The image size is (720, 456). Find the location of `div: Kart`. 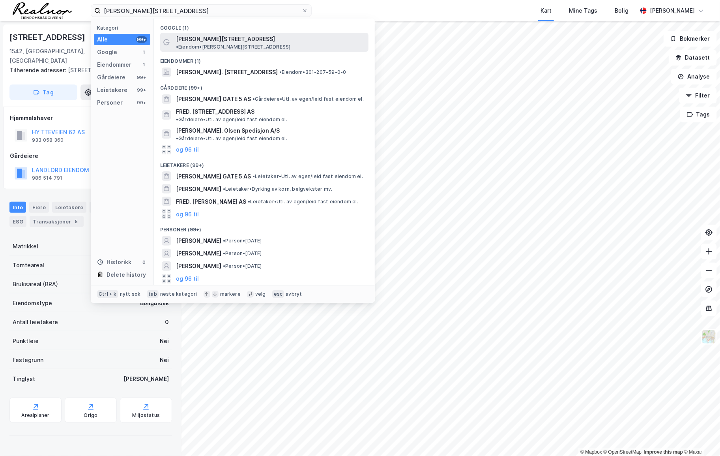

div: Kart is located at coordinates (546, 11).